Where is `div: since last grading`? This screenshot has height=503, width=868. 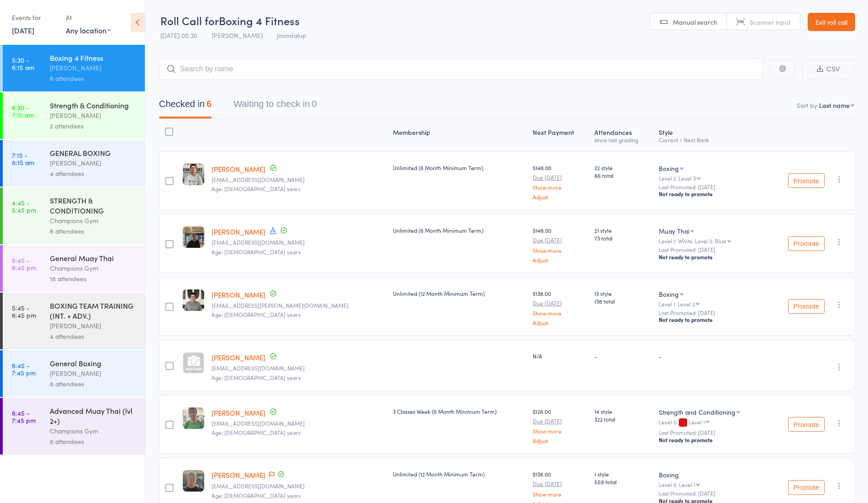
div: since last grading is located at coordinates (623, 140).